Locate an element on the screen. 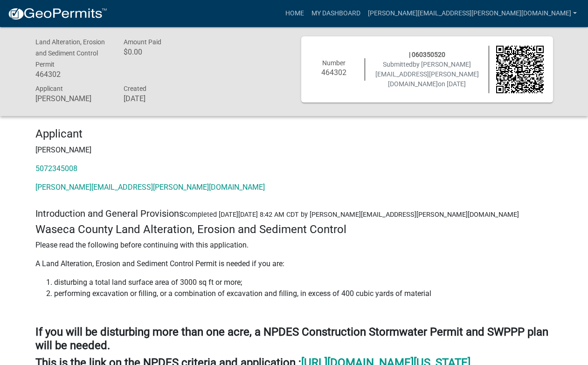 This screenshot has width=588, height=365. a: My Dashboard is located at coordinates (336, 13).